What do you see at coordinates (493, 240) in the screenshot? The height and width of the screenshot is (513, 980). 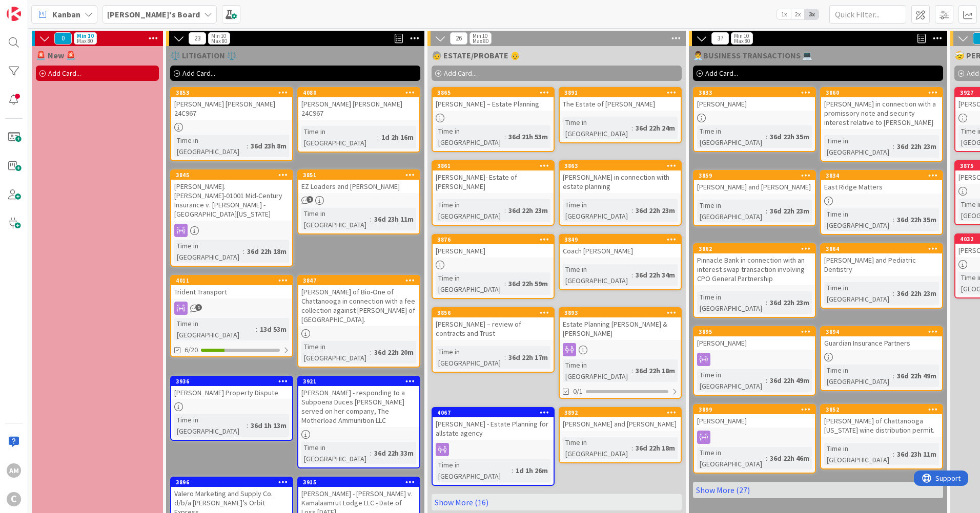 I see `div: 3876` at bounding box center [493, 240].